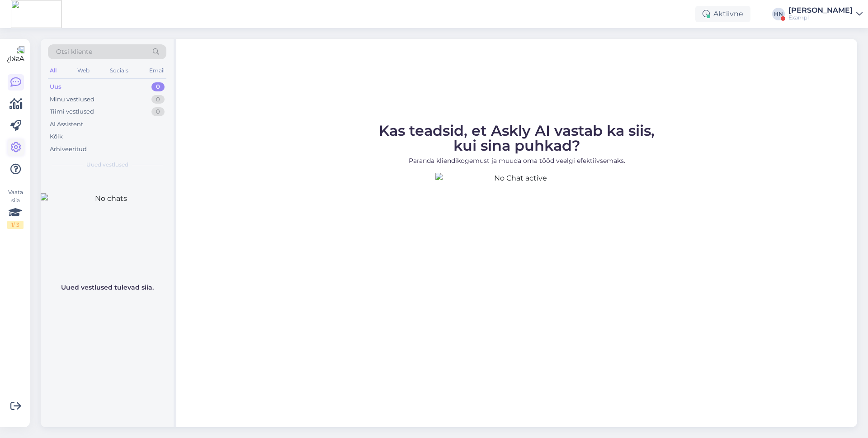 The width and height of the screenshot is (868, 438). What do you see at coordinates (53, 71) in the screenshot?
I see `div: All` at bounding box center [53, 71].